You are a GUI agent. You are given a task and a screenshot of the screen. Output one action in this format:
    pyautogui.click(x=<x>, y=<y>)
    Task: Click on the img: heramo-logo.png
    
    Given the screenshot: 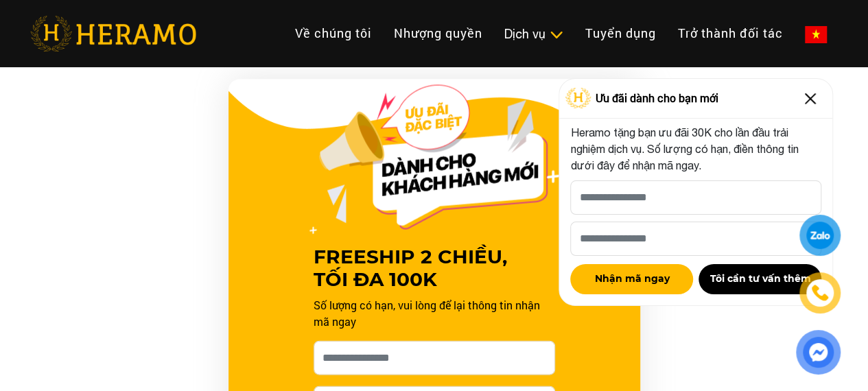 What is the action you would take?
    pyautogui.click(x=114, y=34)
    